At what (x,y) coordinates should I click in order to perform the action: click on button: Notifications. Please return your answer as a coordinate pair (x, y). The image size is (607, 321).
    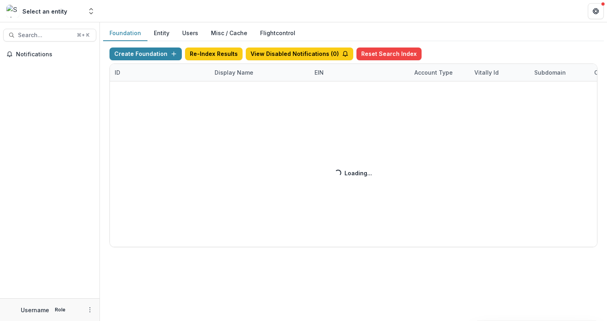
    Looking at the image, I should click on (50, 54).